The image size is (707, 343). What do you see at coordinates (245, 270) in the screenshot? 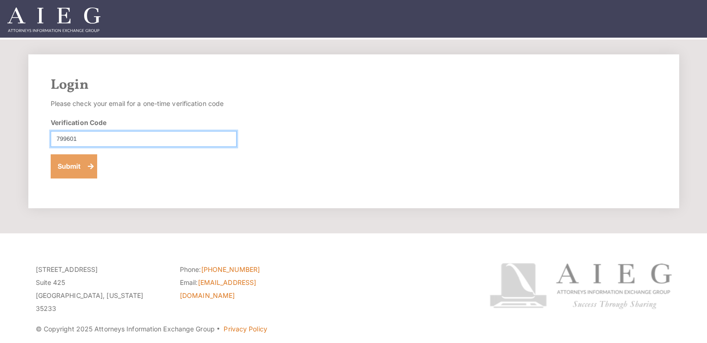
I see `li: Phone:` at bounding box center [245, 270].